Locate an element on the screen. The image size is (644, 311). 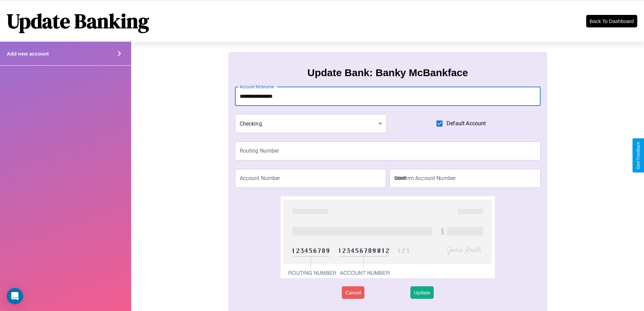
h3: Update Bank: Banky McBankface is located at coordinates (388, 73).